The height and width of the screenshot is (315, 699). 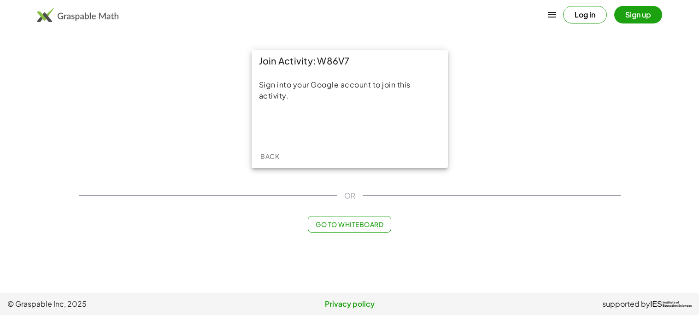 What do you see at coordinates (677, 305) in the screenshot?
I see `span: Institute of Education Sciences` at bounding box center [677, 305].